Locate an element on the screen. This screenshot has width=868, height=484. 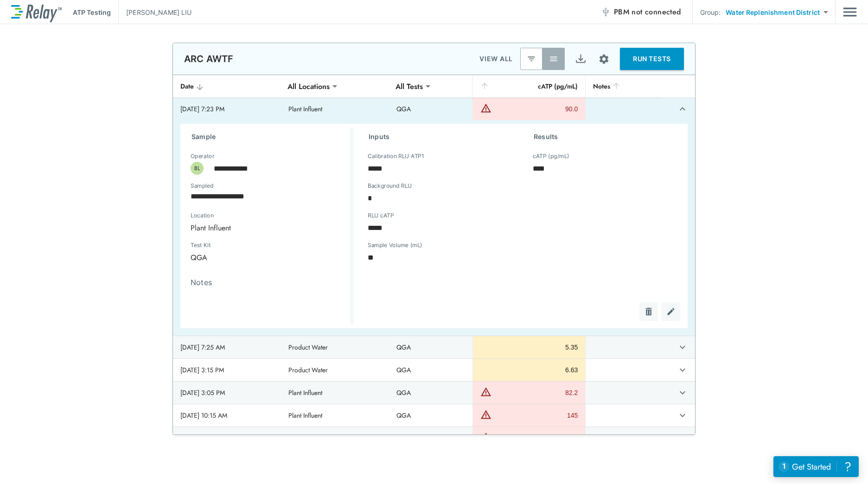
img: View All is located at coordinates (554, 59).